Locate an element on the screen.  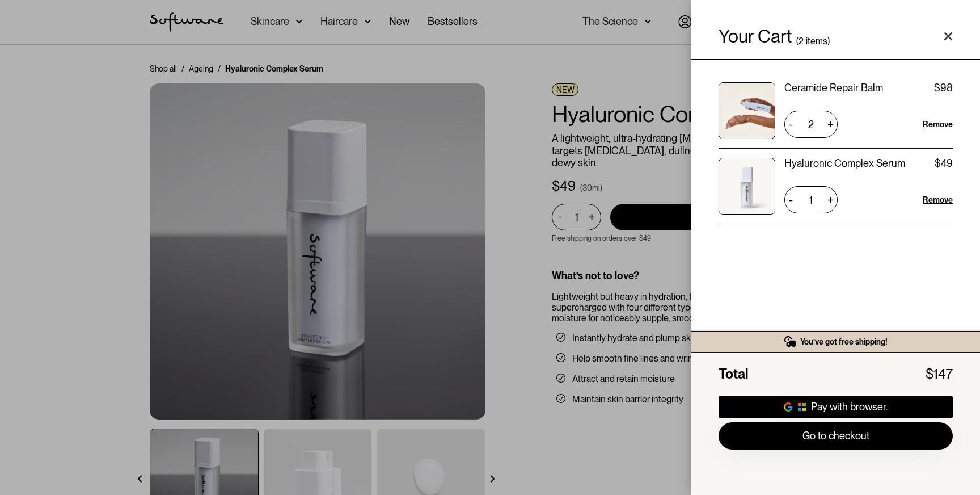
a: Pay with browser. is located at coordinates (835, 407).